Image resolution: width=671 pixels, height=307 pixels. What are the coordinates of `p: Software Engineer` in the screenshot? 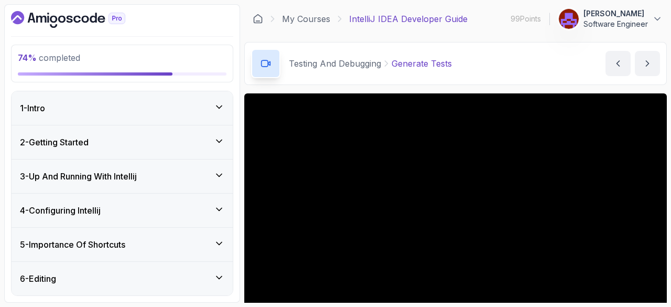 It's located at (615, 24).